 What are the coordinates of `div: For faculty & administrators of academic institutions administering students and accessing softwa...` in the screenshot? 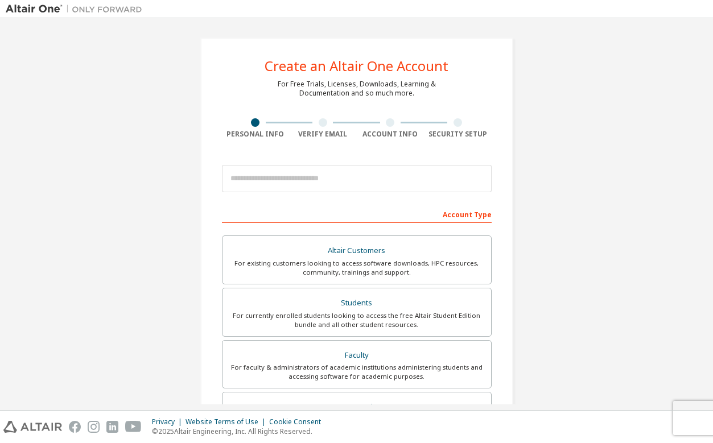 It's located at (357, 372).